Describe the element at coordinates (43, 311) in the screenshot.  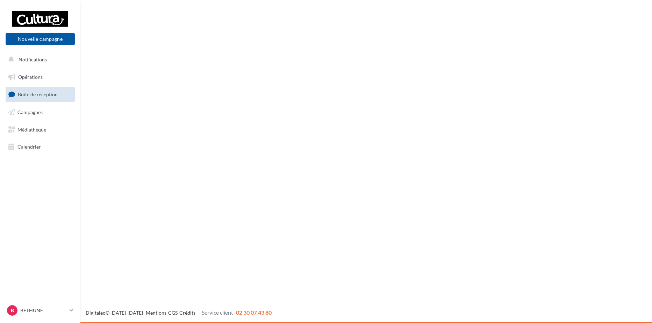
I see `p: BETHUNE` at that location.